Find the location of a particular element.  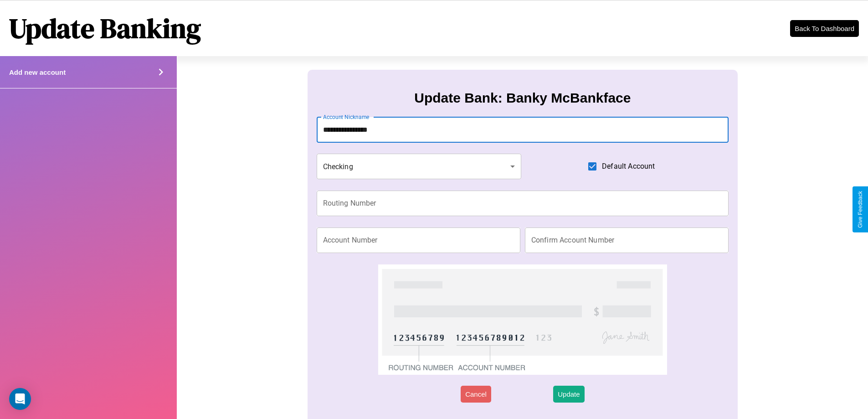

div: Open Intercom Messenger is located at coordinates (20, 399).